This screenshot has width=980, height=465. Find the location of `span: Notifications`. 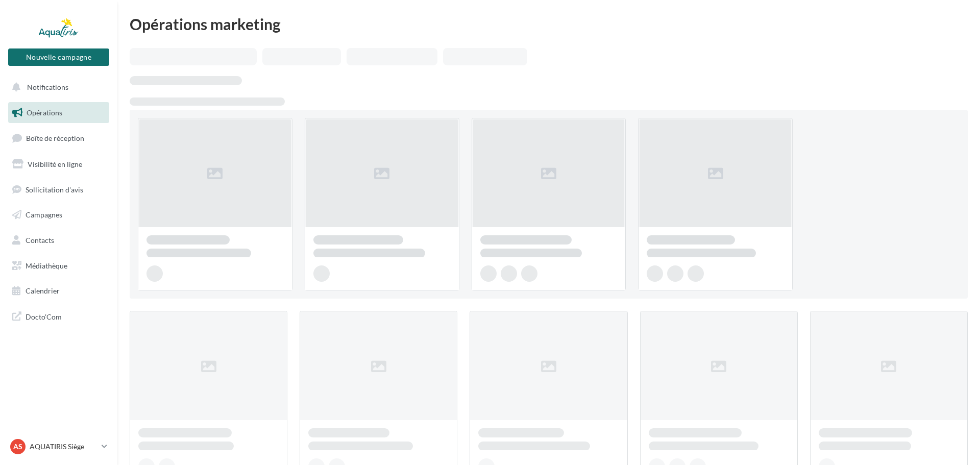

span: Notifications is located at coordinates (47, 87).